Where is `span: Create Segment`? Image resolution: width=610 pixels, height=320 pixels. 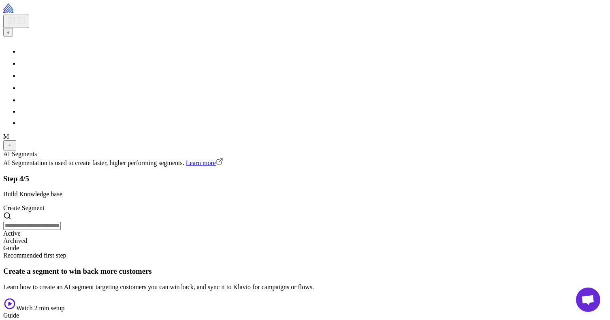
span: Create Segment is located at coordinates (24, 207).